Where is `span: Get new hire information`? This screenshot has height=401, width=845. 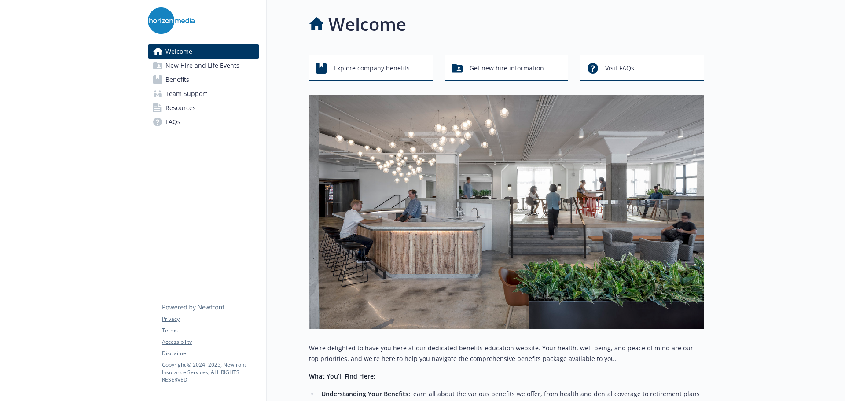 span: Get new hire information is located at coordinates (506, 68).